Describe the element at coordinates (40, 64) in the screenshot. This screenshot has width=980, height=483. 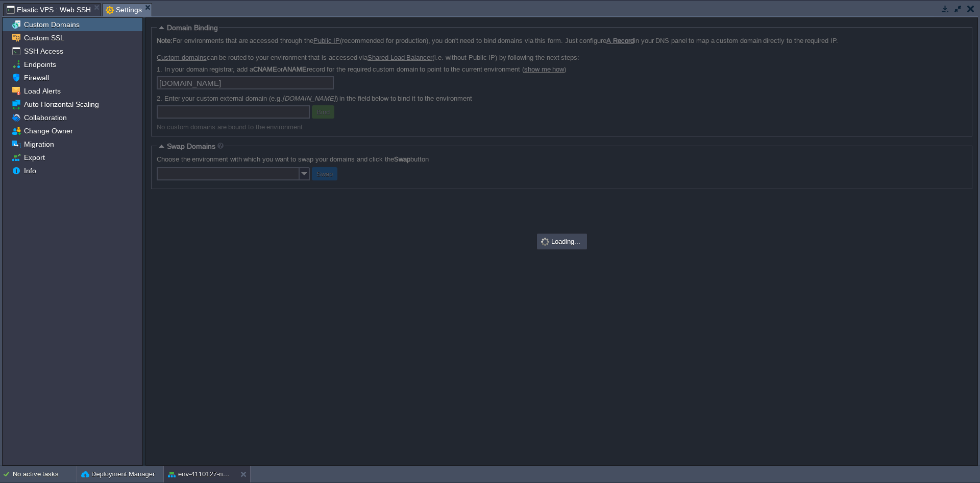
I see `span: Endpoints` at that location.